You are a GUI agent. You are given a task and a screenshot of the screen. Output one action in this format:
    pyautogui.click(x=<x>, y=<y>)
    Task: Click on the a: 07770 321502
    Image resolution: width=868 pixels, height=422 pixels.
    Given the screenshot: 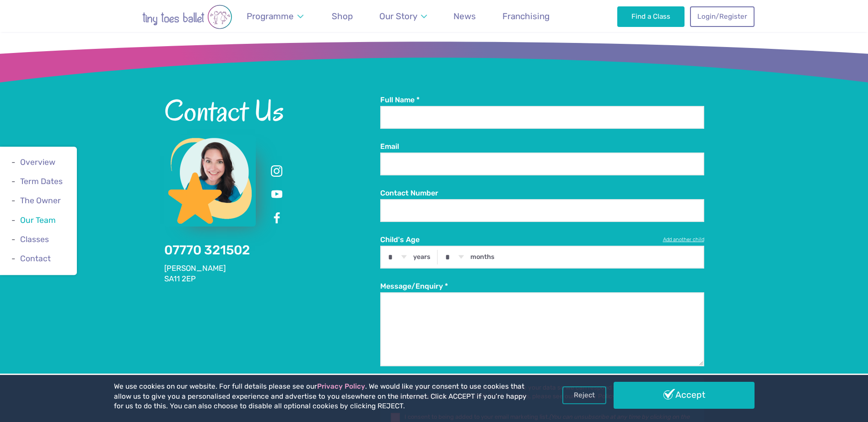 What is the action you would take?
    pyautogui.click(x=207, y=250)
    